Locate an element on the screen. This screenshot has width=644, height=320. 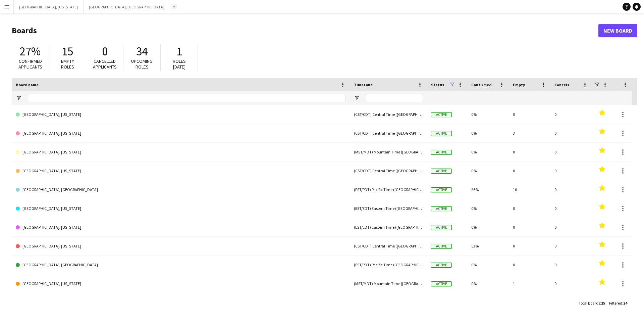
input: Board name Filter Input is located at coordinates (187, 98).